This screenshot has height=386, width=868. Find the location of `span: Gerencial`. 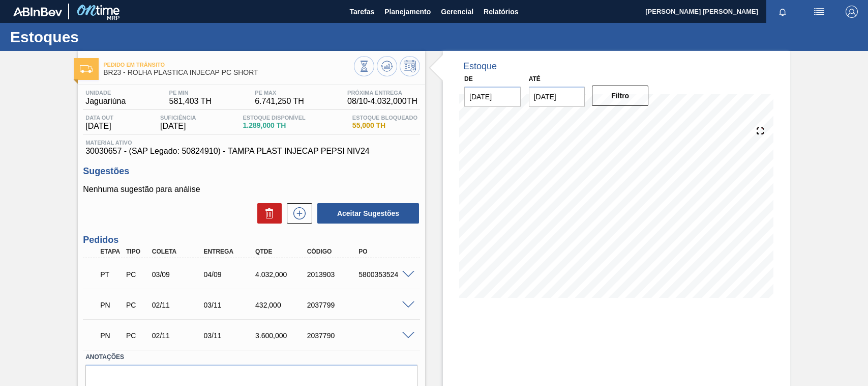

span: Gerencial is located at coordinates (457, 11).